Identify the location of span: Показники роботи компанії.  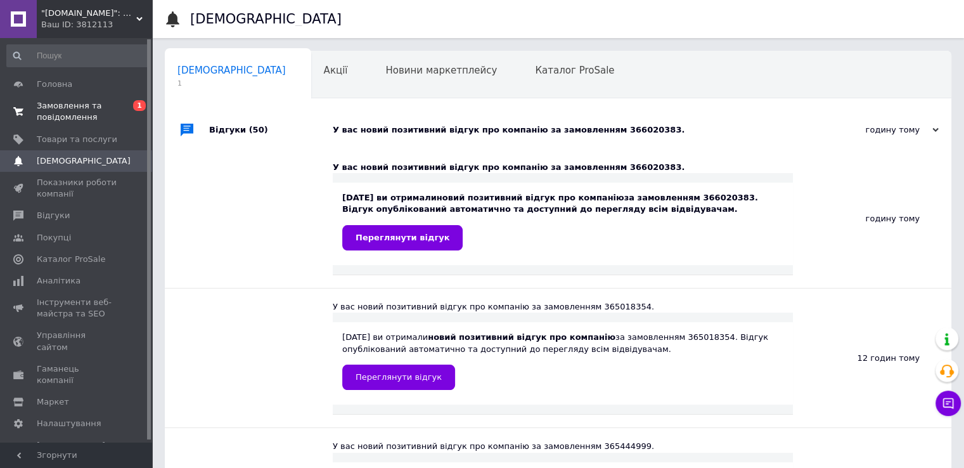
(77, 188).